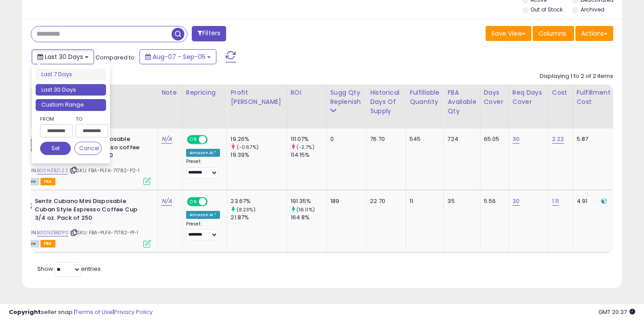  I want to click on span: Compared to:, so click(115, 58).